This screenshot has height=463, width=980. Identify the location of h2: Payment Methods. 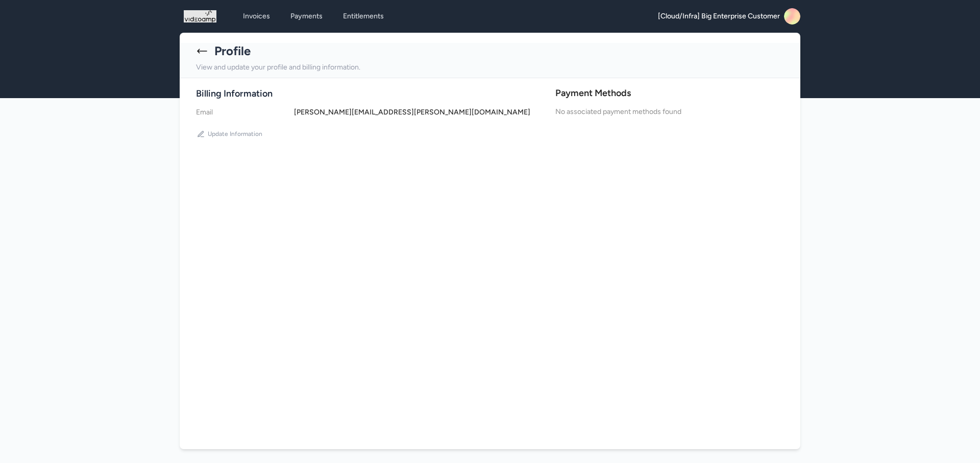
(670, 93).